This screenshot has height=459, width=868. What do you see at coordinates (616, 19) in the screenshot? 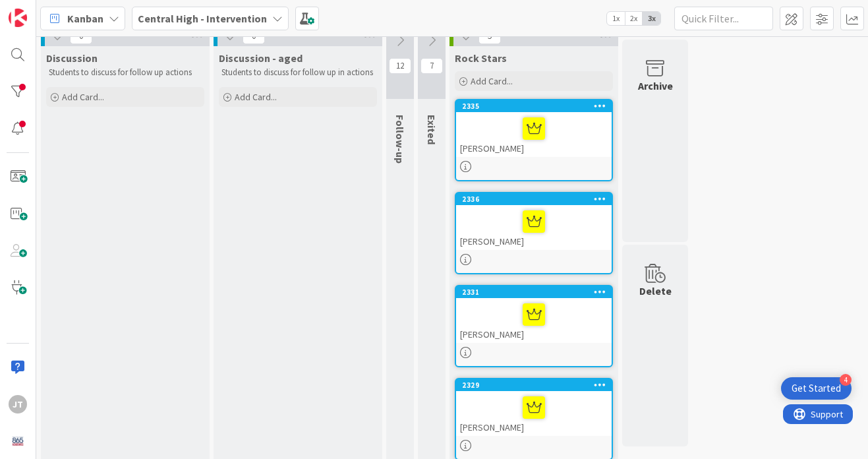
I see `span: 1x` at bounding box center [616, 19].